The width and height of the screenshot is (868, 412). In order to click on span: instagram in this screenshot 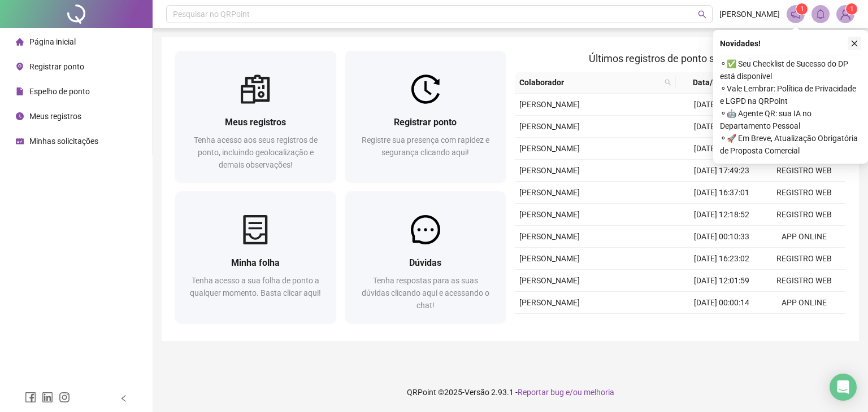, I will do `click(65, 397)`.